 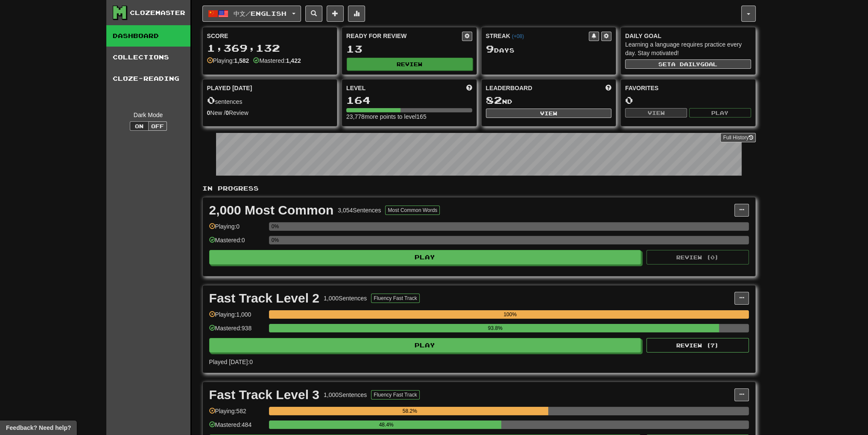 What do you see at coordinates (549, 101) in the screenshot?
I see `div: nd` at bounding box center [549, 101].